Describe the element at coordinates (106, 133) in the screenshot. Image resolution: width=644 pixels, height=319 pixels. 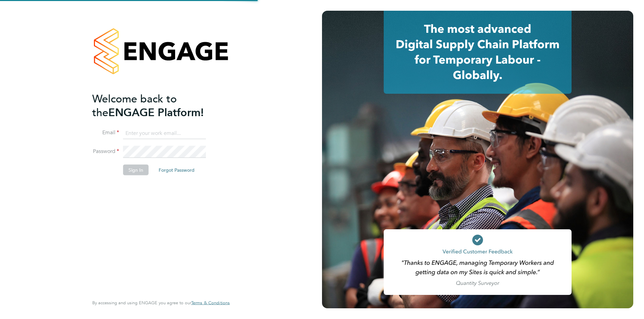
I see `label: Email` at that location.